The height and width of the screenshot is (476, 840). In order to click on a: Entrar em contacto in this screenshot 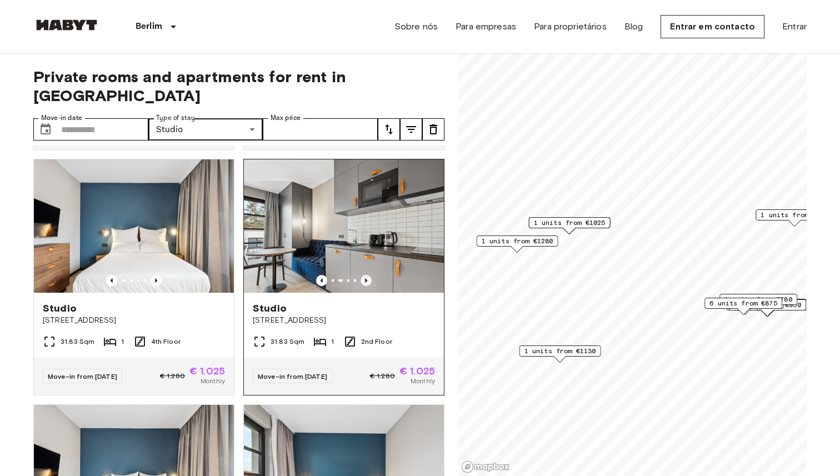, I will do `click(712, 27)`.